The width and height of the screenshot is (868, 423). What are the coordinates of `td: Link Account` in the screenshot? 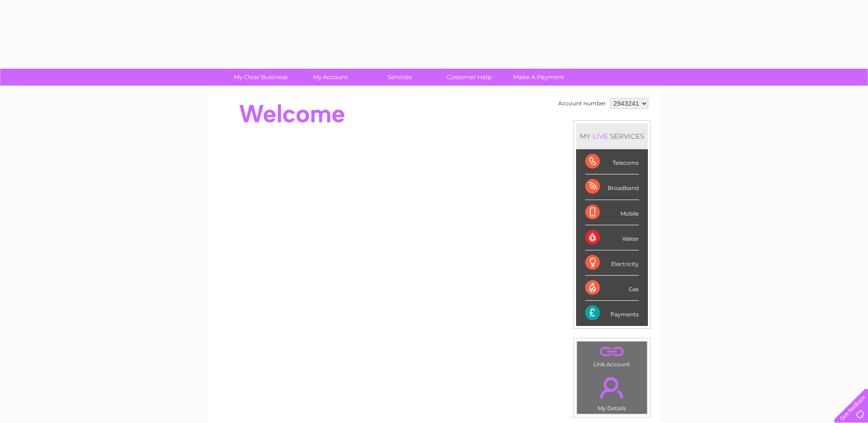 It's located at (612, 356).